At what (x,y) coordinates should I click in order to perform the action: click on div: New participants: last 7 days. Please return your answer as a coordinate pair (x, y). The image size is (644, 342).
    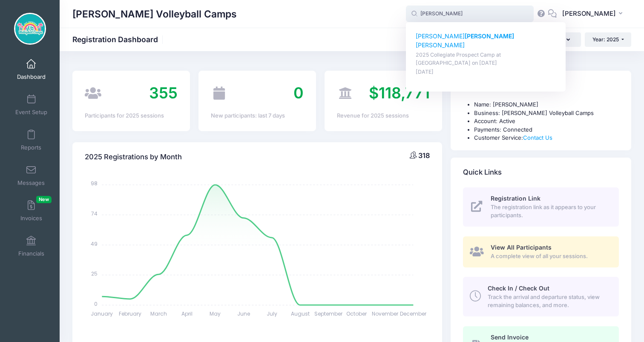
    Looking at the image, I should click on (257, 116).